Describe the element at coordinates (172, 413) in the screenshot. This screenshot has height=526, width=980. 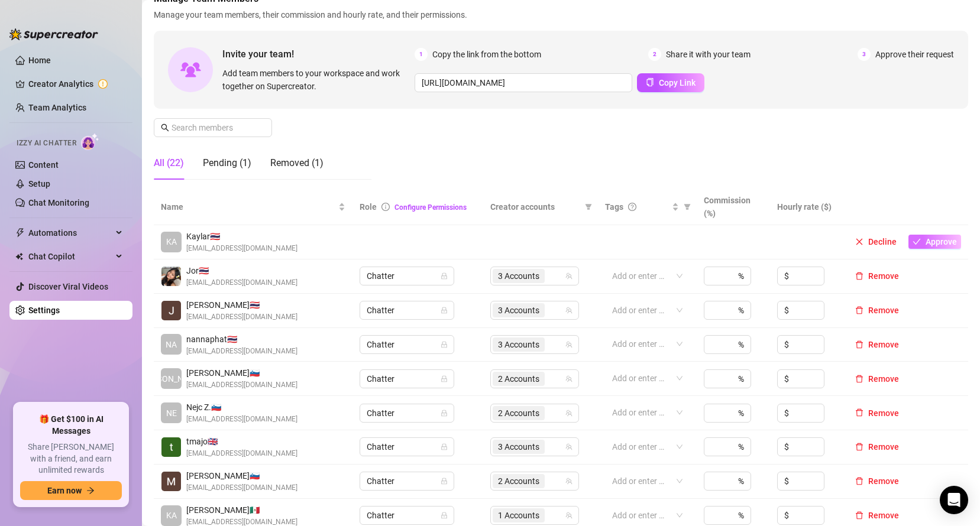
I see `span: NE` at that location.